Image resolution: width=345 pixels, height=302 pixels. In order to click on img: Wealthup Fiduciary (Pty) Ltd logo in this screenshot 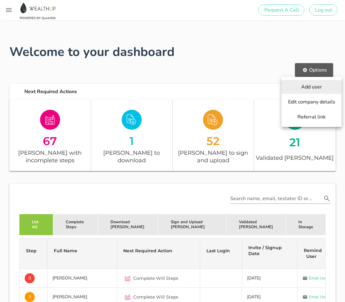, I will do `click(38, 8)`.